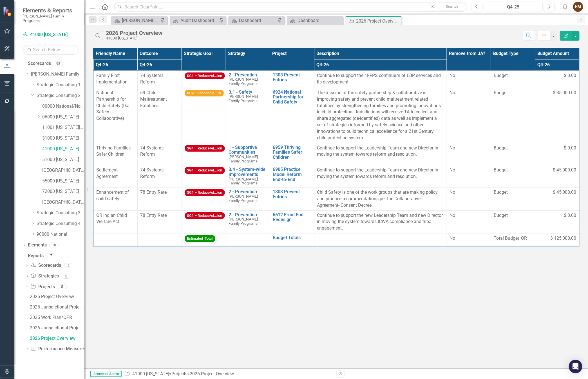 This screenshot has width=588, height=379. I want to click on div: Open Intercom Messenger, so click(576, 366).